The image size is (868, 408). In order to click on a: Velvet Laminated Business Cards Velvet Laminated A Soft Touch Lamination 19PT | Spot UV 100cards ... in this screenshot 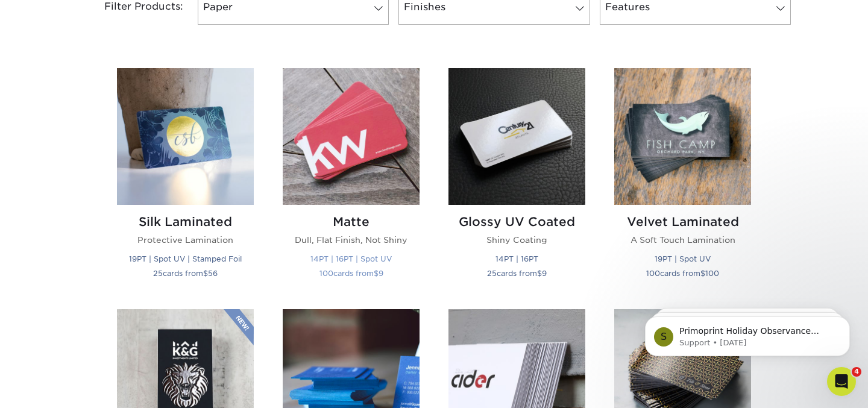, I will do `click(682, 181)`.